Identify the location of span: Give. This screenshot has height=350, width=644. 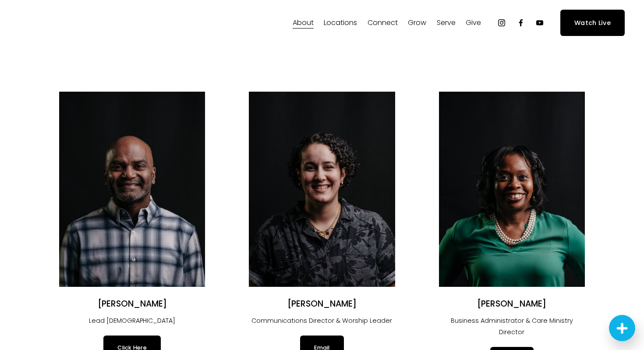
(473, 23).